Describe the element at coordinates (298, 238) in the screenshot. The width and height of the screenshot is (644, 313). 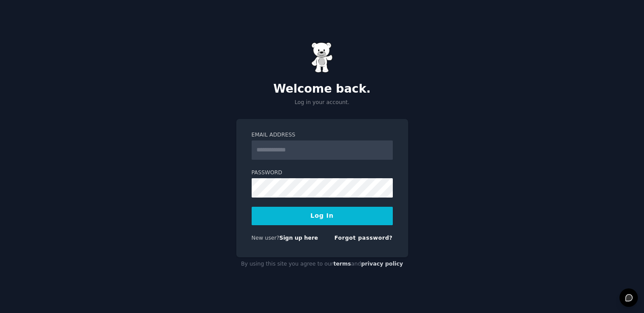
I see `a: Sign up here` at that location.